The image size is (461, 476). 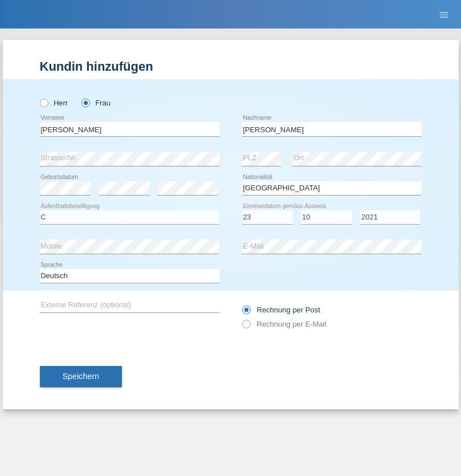 What do you see at coordinates (81, 376) in the screenshot?
I see `span: Speichern` at bounding box center [81, 376].